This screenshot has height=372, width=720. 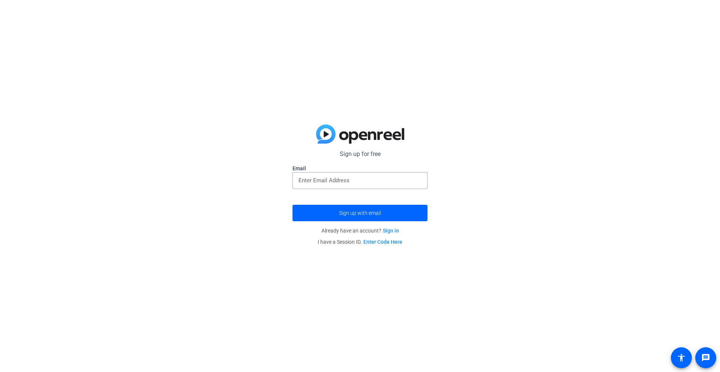 I want to click on img: blue-gradient.svg, so click(x=360, y=134).